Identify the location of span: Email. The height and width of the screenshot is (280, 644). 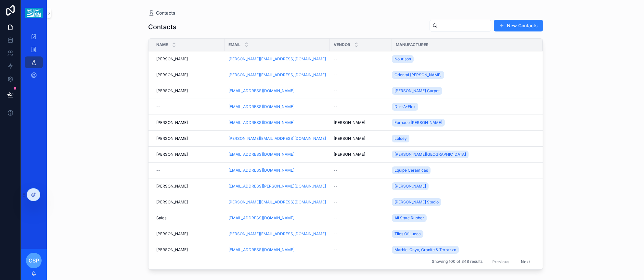
(235, 45).